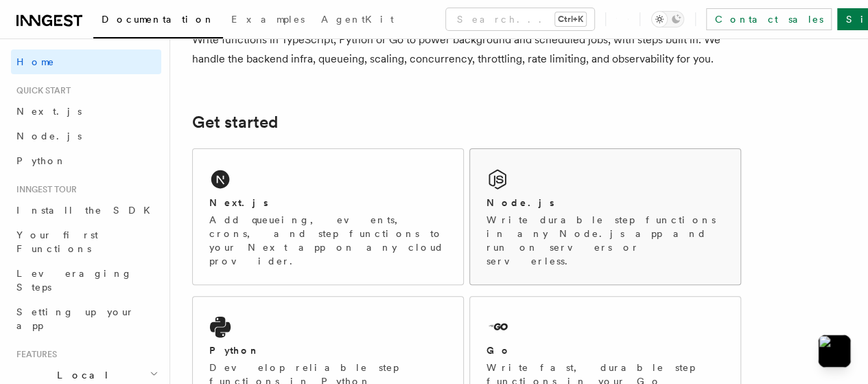  What do you see at coordinates (158, 21) in the screenshot?
I see `a: Documentation` at bounding box center [158, 21].